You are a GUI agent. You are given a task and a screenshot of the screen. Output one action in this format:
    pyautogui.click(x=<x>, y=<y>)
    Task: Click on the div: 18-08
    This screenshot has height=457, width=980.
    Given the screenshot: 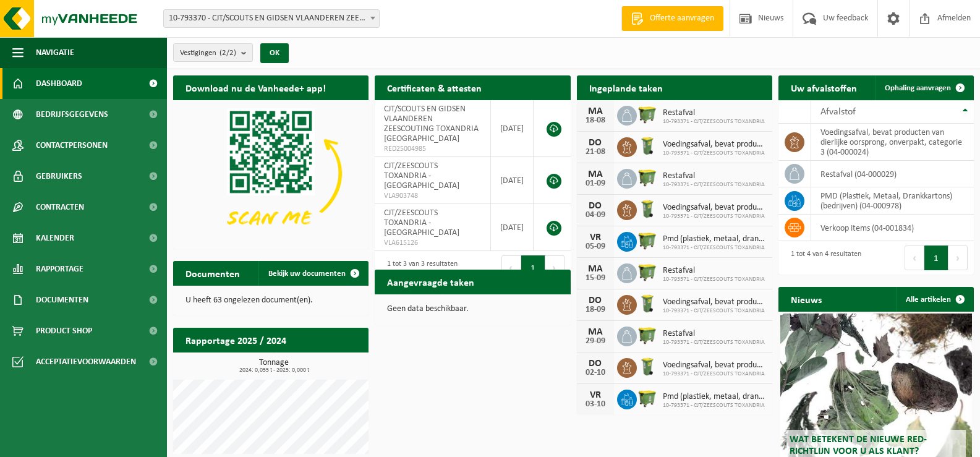 What is the action you would take?
    pyautogui.click(x=596, y=121)
    